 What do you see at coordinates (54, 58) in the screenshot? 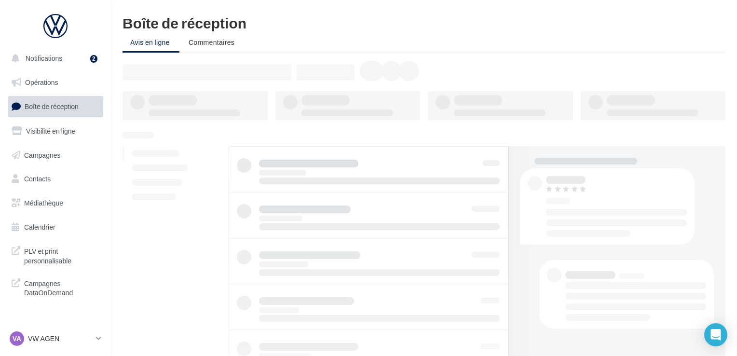
I see `button: Notifications 2` at bounding box center [54, 58].